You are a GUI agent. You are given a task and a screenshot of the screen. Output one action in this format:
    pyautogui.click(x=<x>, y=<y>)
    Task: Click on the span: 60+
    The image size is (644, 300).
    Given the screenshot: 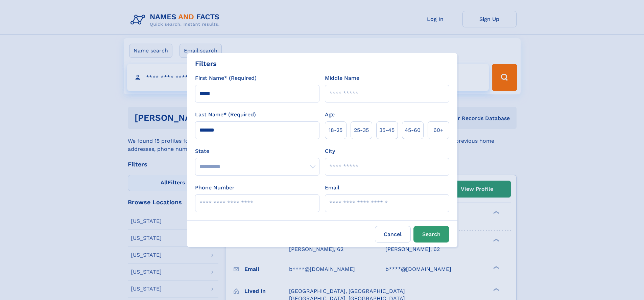 What is the action you would take?
    pyautogui.click(x=438, y=130)
    